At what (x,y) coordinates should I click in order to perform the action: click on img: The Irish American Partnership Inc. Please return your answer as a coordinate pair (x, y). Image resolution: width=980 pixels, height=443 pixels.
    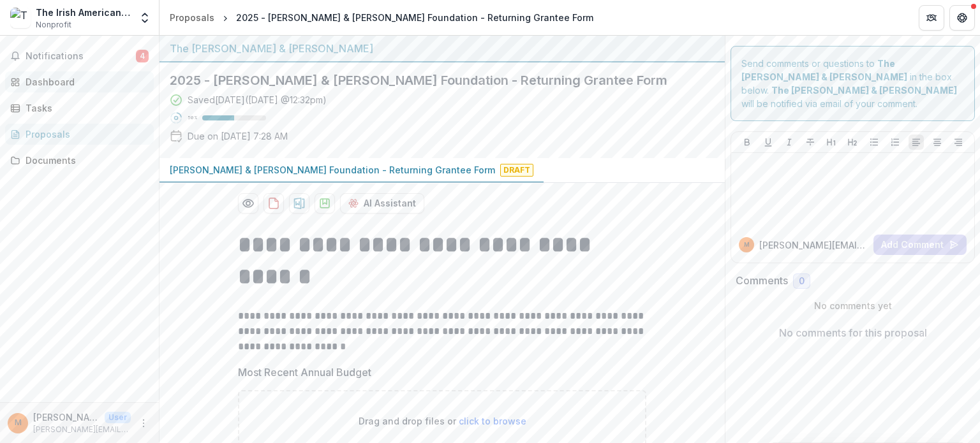
    Looking at the image, I should click on (21, 18).